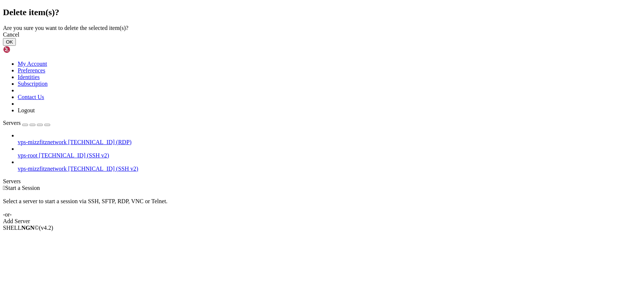 Image resolution: width=644 pixels, height=300 pixels. Describe the element at coordinates (28, 228) in the screenshot. I see `span: SHELL ©` at that location.